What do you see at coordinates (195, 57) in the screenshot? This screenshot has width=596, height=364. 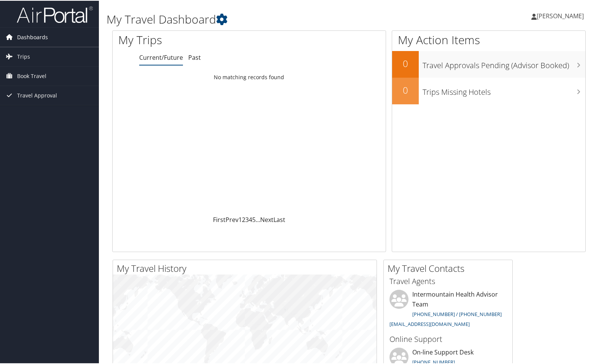 I see `a: Past` at bounding box center [195, 57].